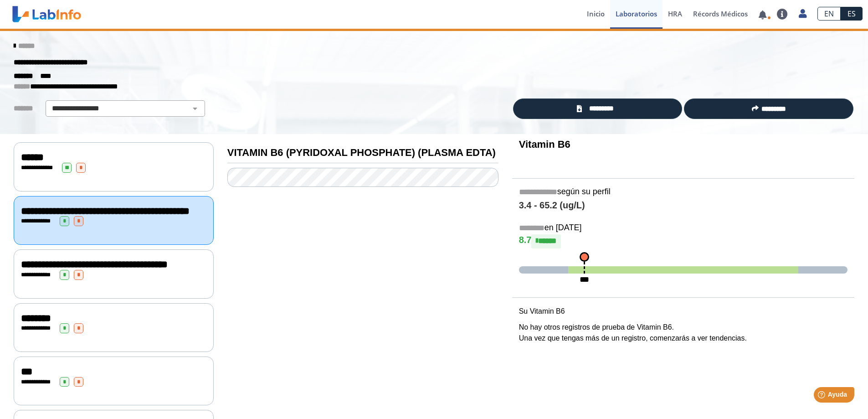 Image resolution: width=868 pixels, height=419 pixels. I want to click on h4: 3.4 - 65.2 (ug/L), so click(683, 206).